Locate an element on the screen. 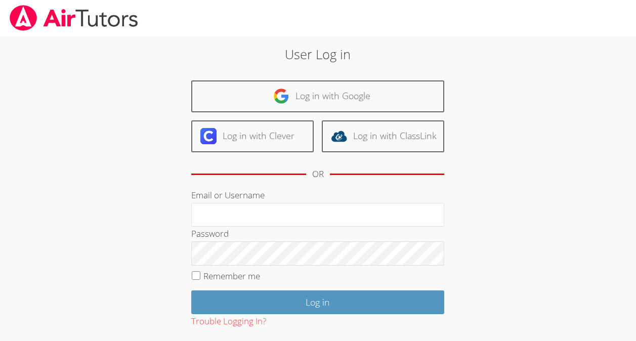 Image resolution: width=636 pixels, height=341 pixels. a: Log in with Google is located at coordinates (318, 96).